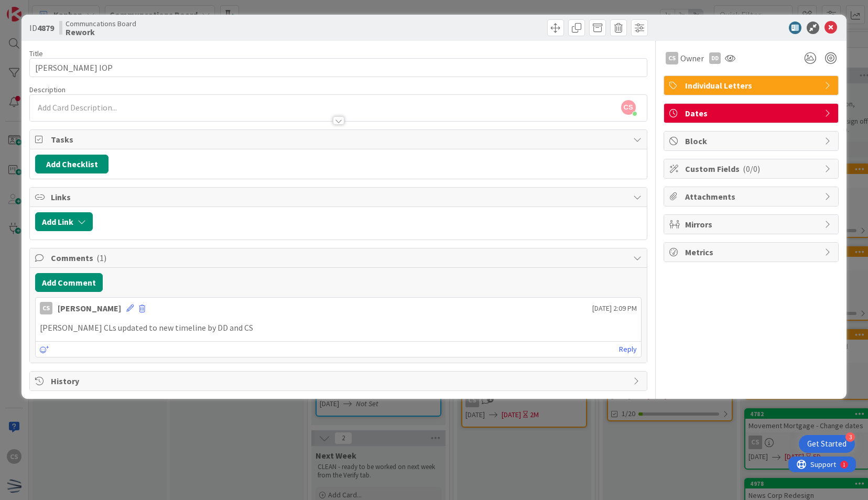 The height and width of the screenshot is (500, 868). Describe the element at coordinates (827, 444) in the screenshot. I see `div: Get Started` at that location.